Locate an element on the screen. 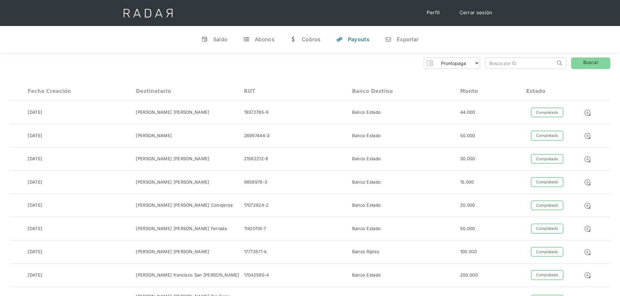 Image resolution: width=620 pixels, height=296 pixels. div: 15.000 is located at coordinates (467, 183).